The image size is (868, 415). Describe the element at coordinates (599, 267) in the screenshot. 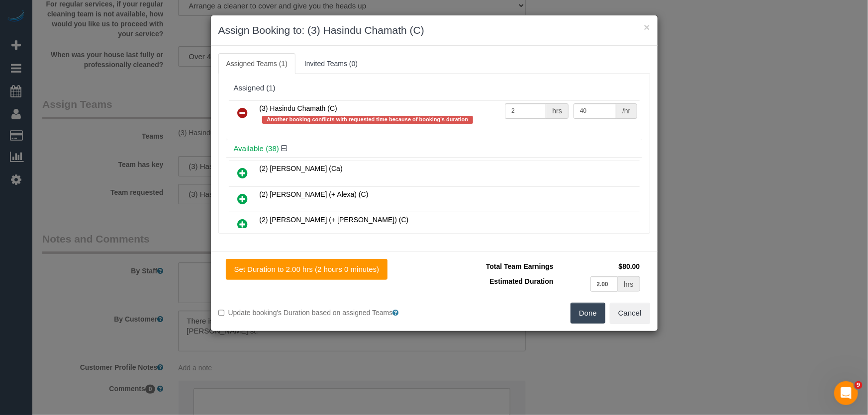

I see `td: $80.00` at that location.